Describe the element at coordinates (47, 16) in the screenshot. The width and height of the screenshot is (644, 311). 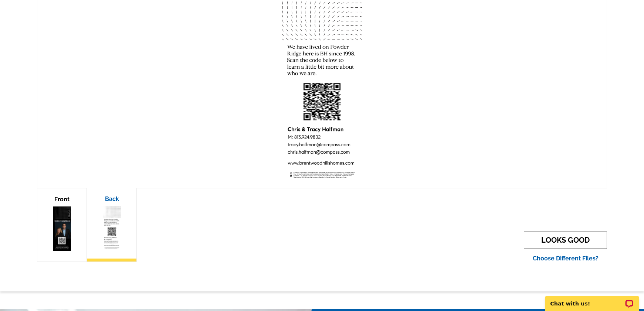
I see `p: Chat with us!` at that location.